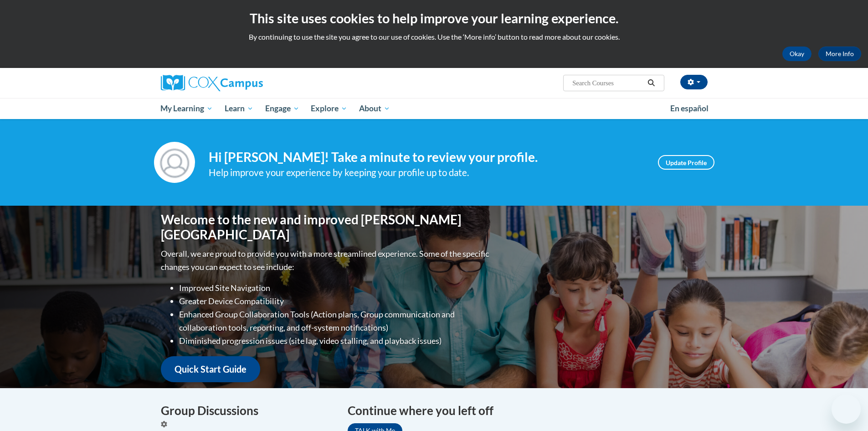 The width and height of the screenshot is (868, 431). I want to click on span: Explore, so click(329, 108).